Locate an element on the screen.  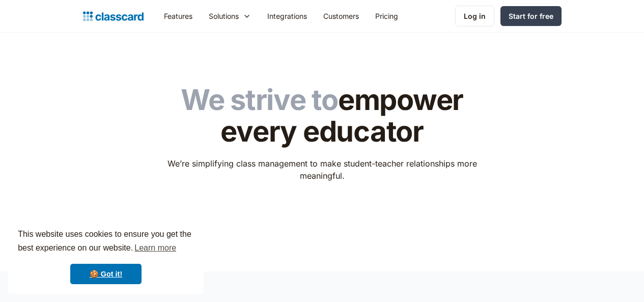
h1: empower every educator is located at coordinates (322, 116).